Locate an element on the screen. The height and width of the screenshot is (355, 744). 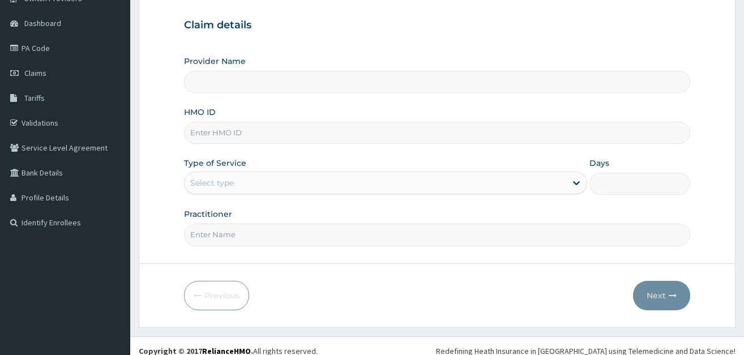
label: Practitioner is located at coordinates (208, 214).